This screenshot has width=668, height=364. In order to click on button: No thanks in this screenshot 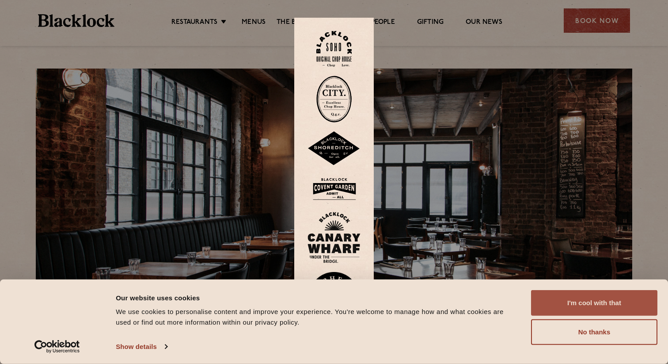, I will do `click(594, 332)`.